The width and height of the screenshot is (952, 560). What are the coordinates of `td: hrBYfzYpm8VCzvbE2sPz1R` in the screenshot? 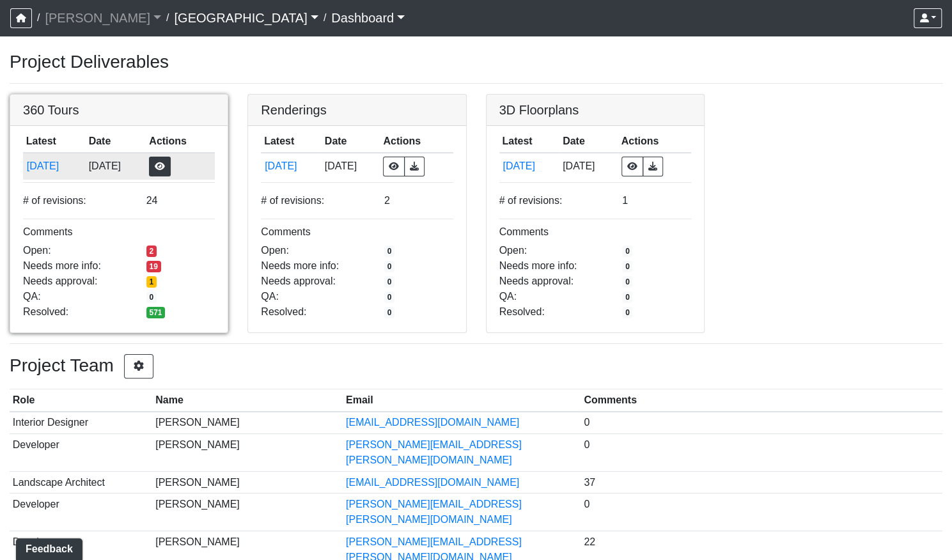 It's located at (54, 167).